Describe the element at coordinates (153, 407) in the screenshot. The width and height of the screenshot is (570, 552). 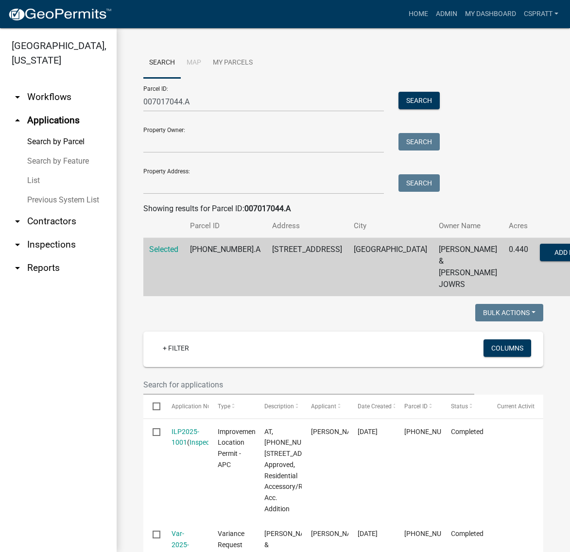
I see `datatable-header-cell: Select` at that location.